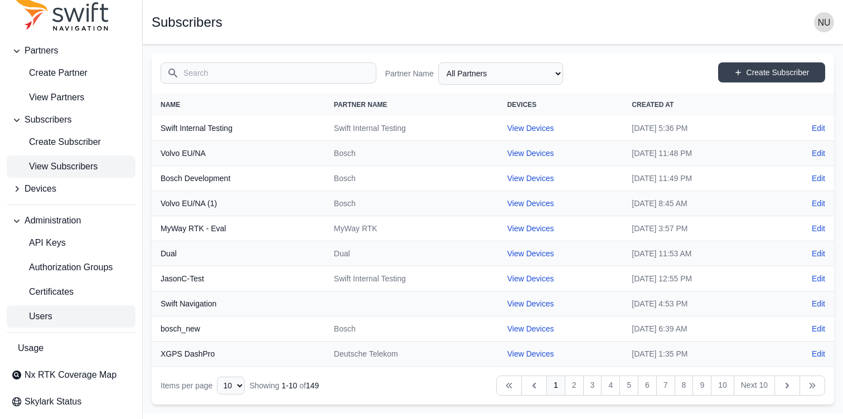  What do you see at coordinates (268, 73) in the screenshot?
I see `input: Search` at bounding box center [268, 73].